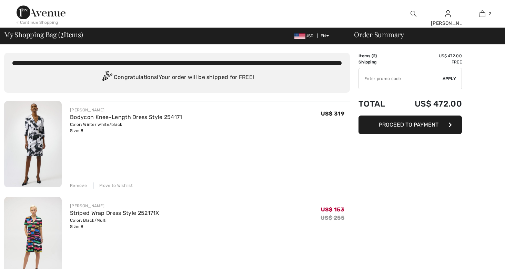  Describe the element at coordinates (333, 113) in the screenshot. I see `span: US$ 319` at that location.